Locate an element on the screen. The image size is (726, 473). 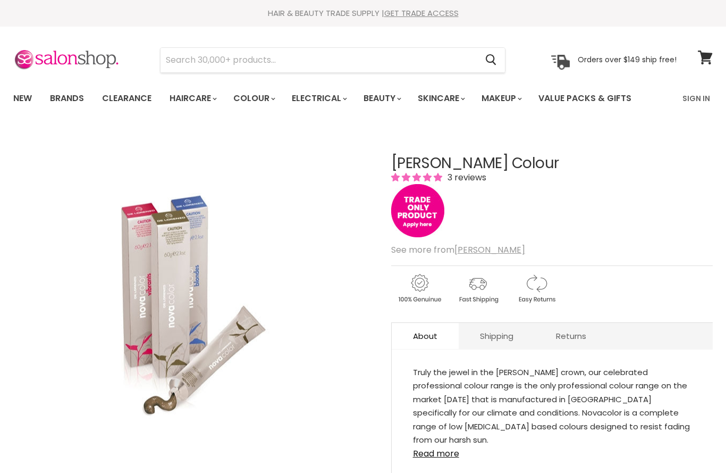
p: Orders over $149 ship free! is located at coordinates (627, 60).